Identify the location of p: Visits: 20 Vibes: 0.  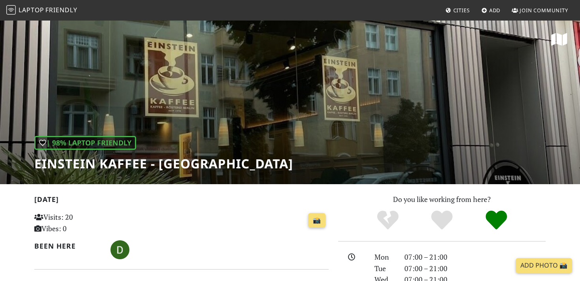
(80, 223).